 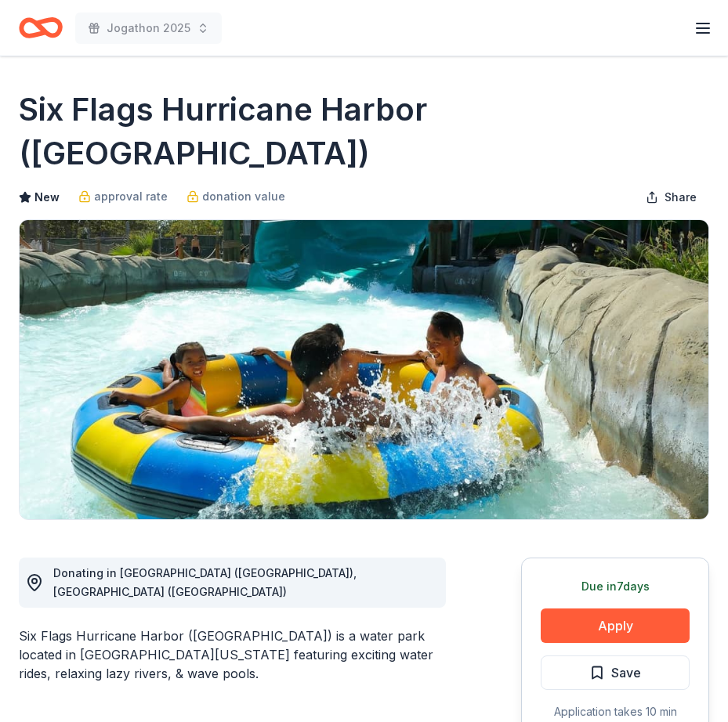 What do you see at coordinates (244, 197) in the screenshot?
I see `span: donation value` at bounding box center [244, 197].